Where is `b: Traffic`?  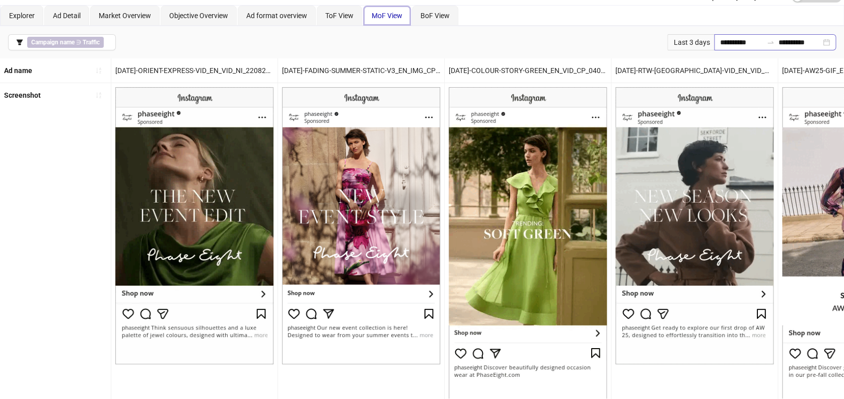 b: Traffic is located at coordinates (91, 42).